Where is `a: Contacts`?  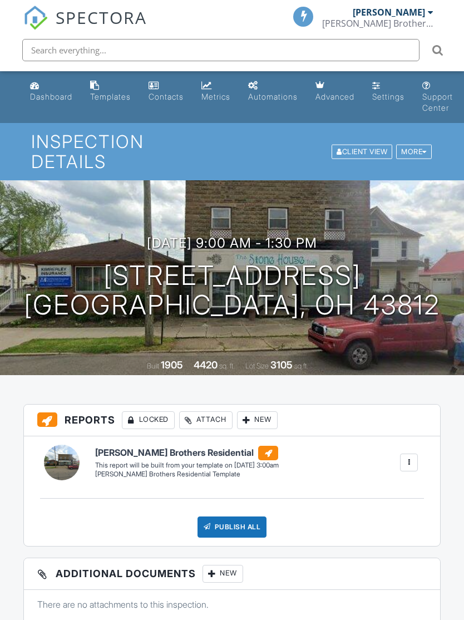
a: Contacts is located at coordinates (166, 91).